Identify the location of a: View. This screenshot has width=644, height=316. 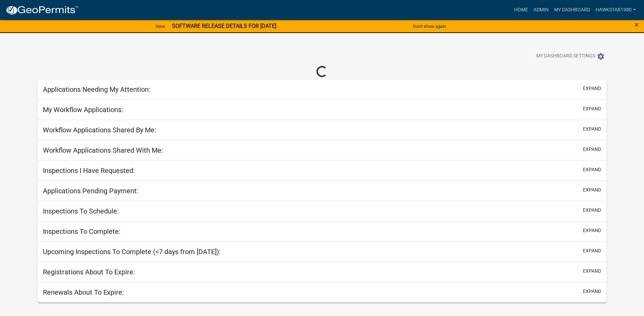
(160, 26).